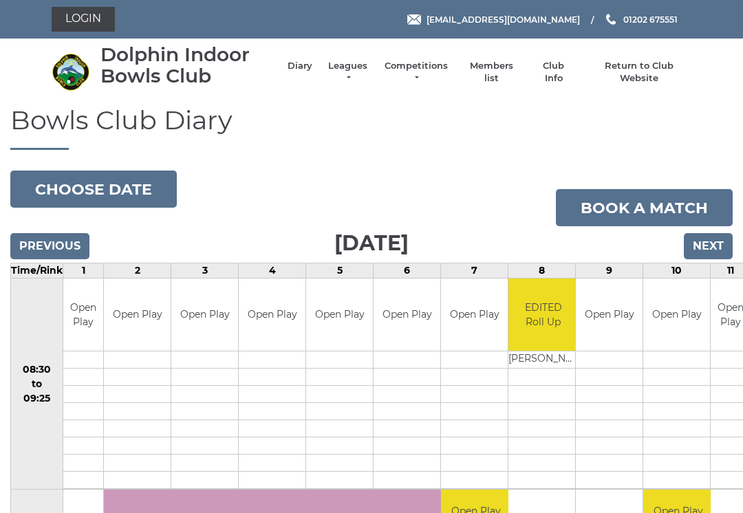 This screenshot has width=743, height=513. I want to click on a: Competitions, so click(416, 72).